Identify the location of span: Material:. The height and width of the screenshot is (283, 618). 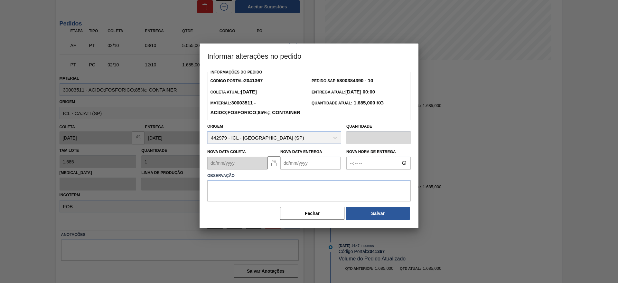
(255, 108).